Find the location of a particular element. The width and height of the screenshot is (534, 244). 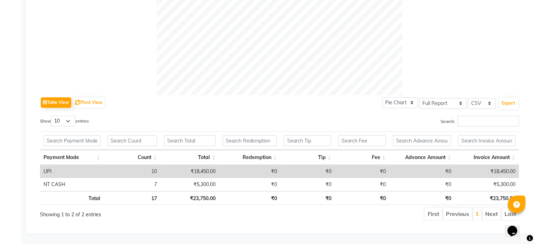

input: Search: is located at coordinates (488, 121).